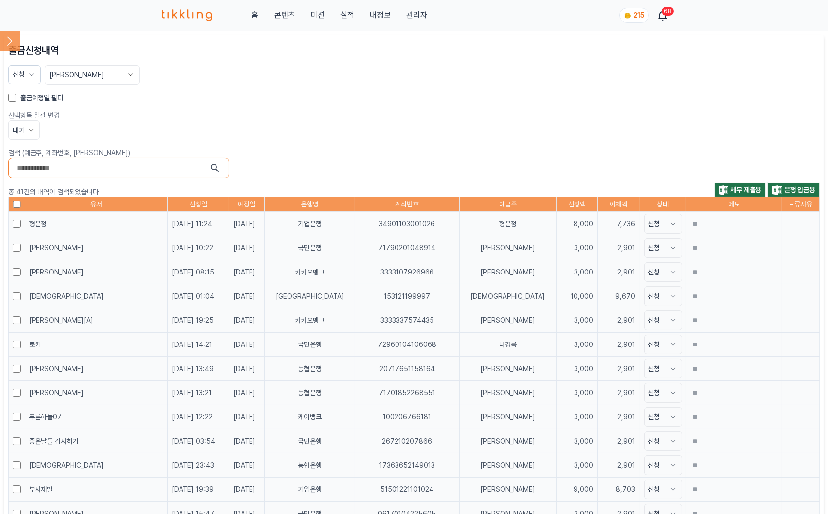 The height and width of the screenshot is (514, 828). I want to click on p: 총 41건의 내역이 검색되었습니다, so click(211, 192).